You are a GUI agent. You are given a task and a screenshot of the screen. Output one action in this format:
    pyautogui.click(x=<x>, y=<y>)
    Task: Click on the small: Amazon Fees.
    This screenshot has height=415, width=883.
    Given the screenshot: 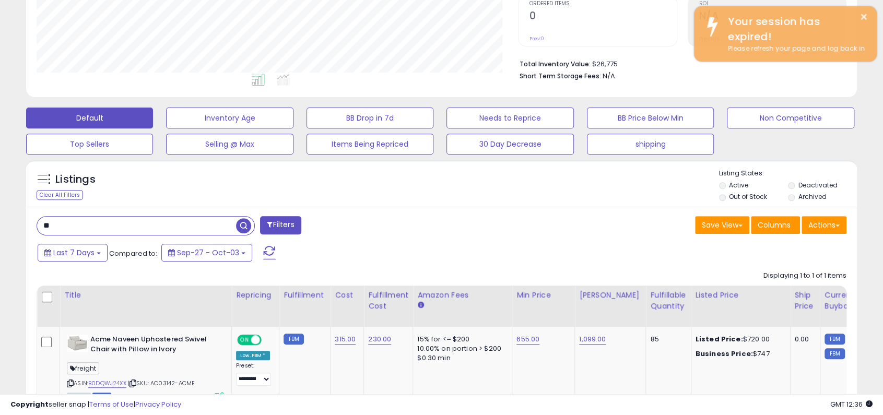 What is the action you would take?
    pyautogui.click(x=420, y=305)
    